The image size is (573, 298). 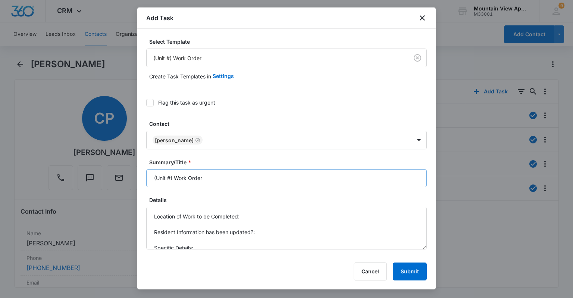 What do you see at coordinates (160, 18) in the screenshot?
I see `h1: Add Task` at bounding box center [160, 18].